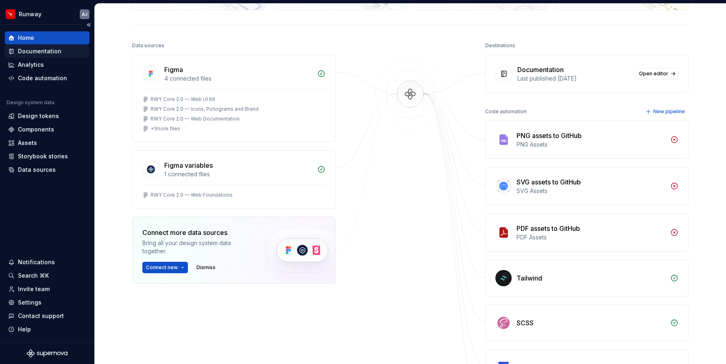  I want to click on a: Figma variables1 connected filesRWY Core 2.0 — Web Foundations, so click(234, 179).